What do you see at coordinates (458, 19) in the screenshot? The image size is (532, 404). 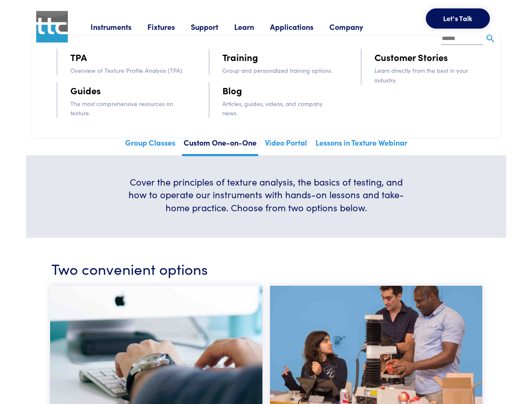 I see `button: Let's Talk` at bounding box center [458, 19].